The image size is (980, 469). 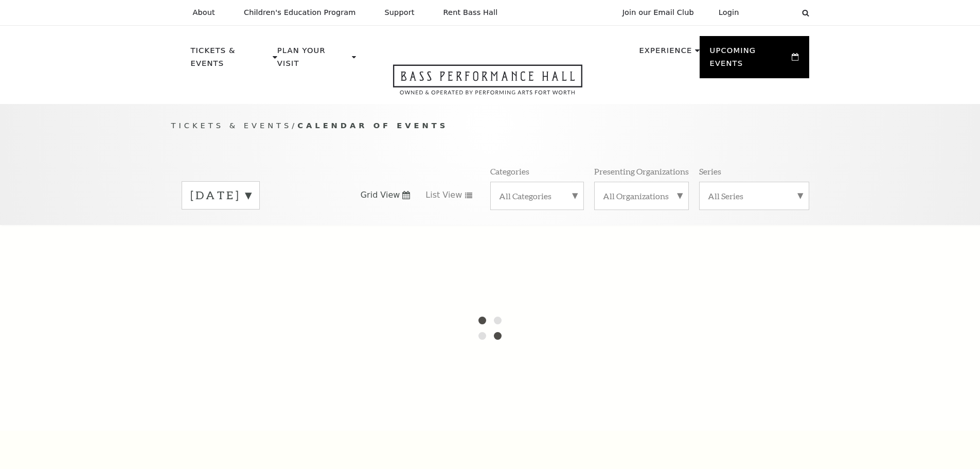 What do you see at coordinates (300, 13) in the screenshot?
I see `p: Children's Education Program` at bounding box center [300, 13].